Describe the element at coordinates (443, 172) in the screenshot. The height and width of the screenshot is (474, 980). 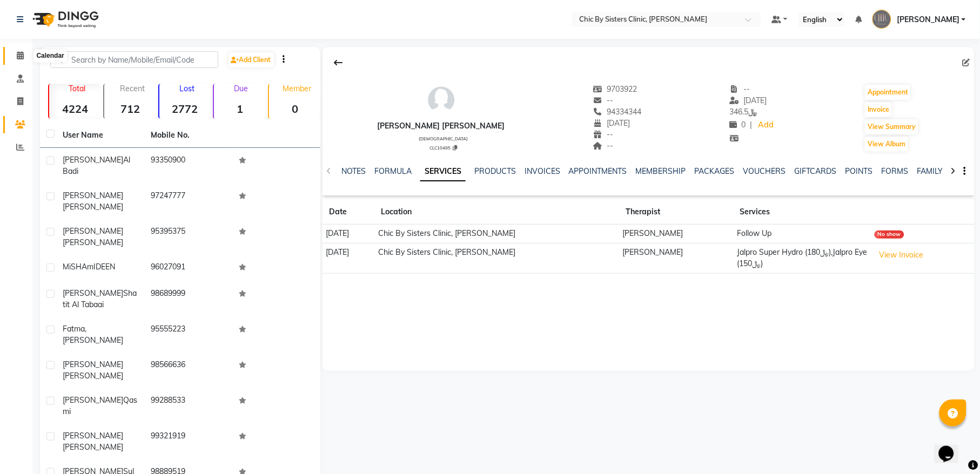
I see `a: SERVICES` at that location.